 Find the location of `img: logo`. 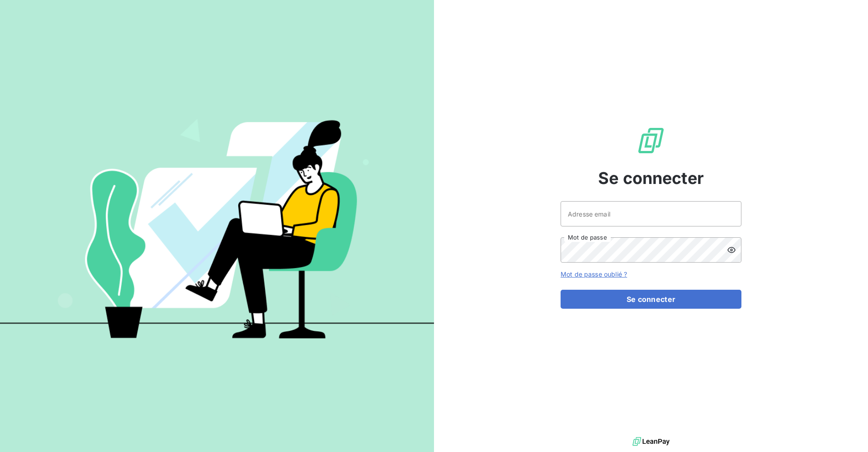

img: logo is located at coordinates (651, 442).